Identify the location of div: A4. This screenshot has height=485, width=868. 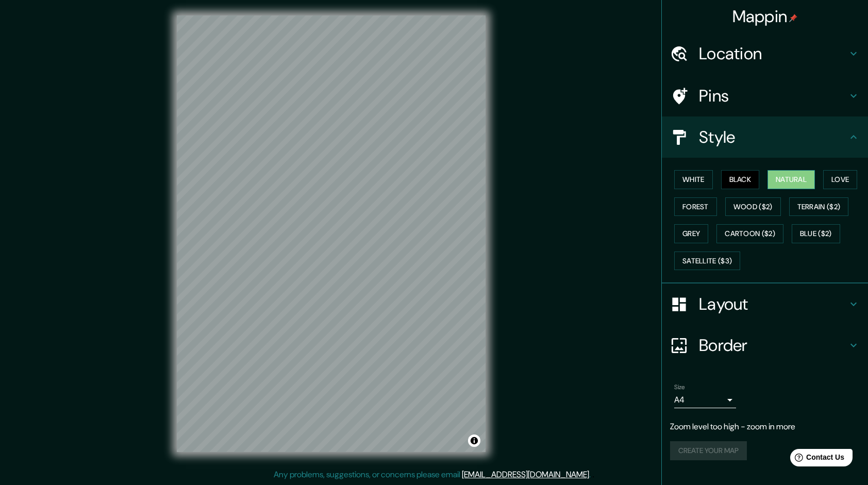
(705, 401).